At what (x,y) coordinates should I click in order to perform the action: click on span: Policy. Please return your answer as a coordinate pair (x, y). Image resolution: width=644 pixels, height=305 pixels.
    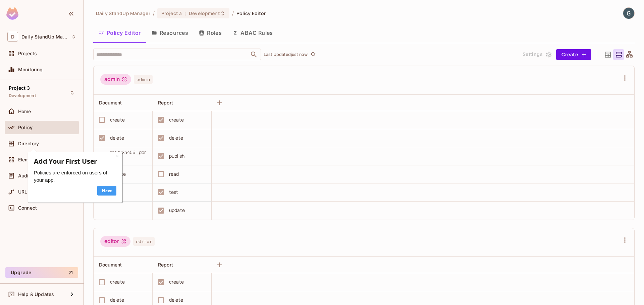
    Looking at the image, I should click on (25, 127).